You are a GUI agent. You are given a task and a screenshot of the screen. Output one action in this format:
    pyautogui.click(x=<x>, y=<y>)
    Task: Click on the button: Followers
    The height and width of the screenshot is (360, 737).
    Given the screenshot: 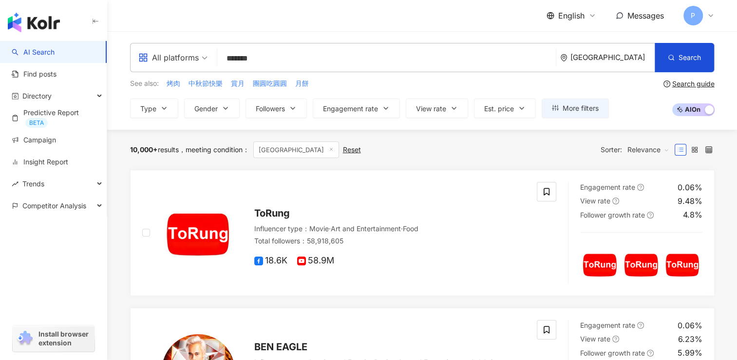 What is the action you would take?
    pyautogui.click(x=276, y=108)
    